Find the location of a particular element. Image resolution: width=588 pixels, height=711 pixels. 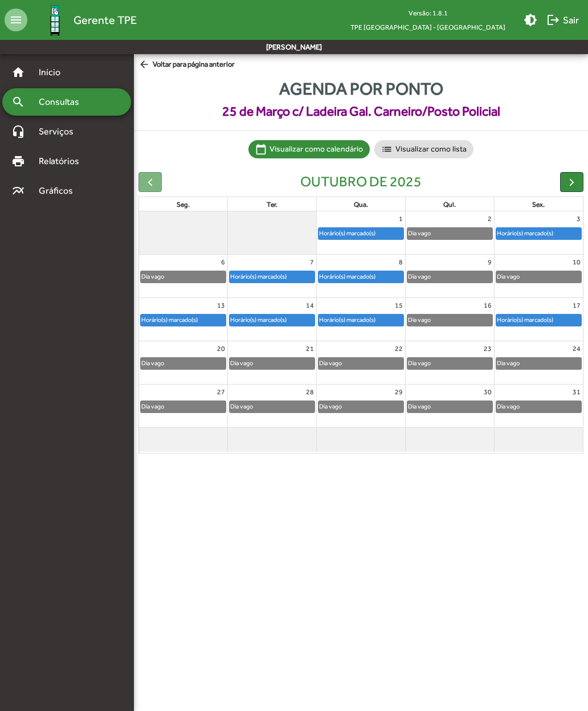

a: 1 de outubro de 2025 is located at coordinates (400, 219).